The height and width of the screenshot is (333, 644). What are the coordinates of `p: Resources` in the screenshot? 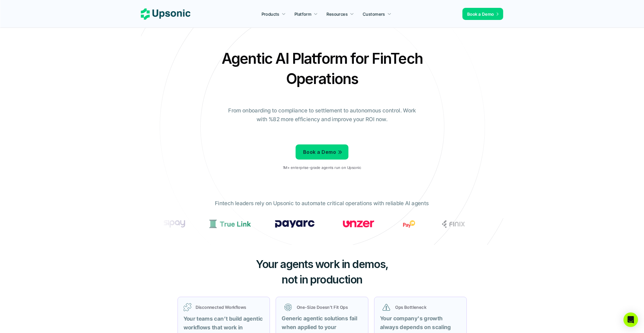 It's located at (337, 14).